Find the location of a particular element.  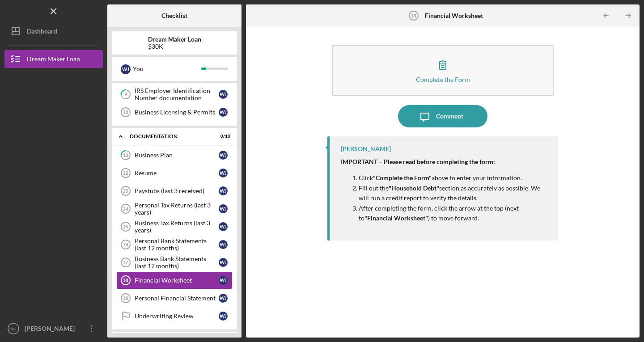

strong: "Household Debt" is located at coordinates (414, 188).